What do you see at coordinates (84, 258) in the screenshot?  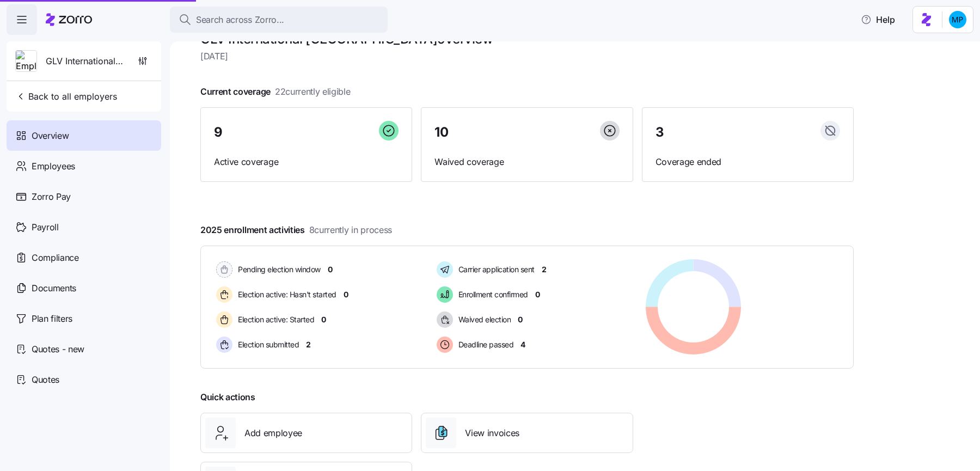 I see `a: Compliance` at bounding box center [84, 258].